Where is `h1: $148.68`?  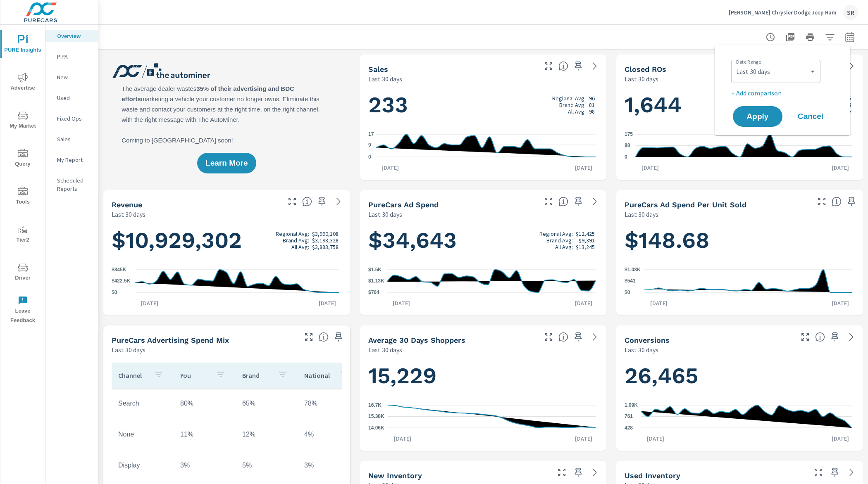
h1: $148.68 is located at coordinates (739, 241).